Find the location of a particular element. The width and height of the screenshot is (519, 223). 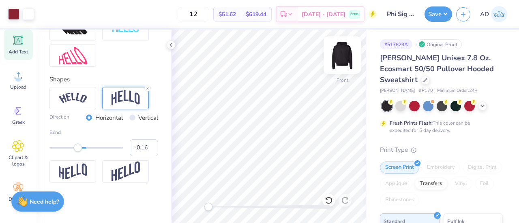

div: Print Type is located at coordinates (441, 150).